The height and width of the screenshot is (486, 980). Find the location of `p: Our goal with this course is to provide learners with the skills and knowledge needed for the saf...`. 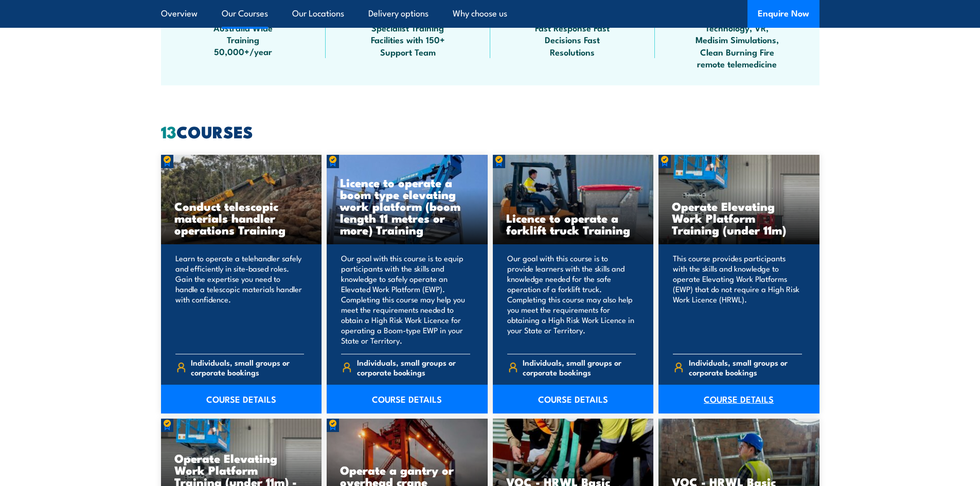

p: Our goal with this course is to provide learners with the skills and knowledge needed for the saf... is located at coordinates (572, 299).